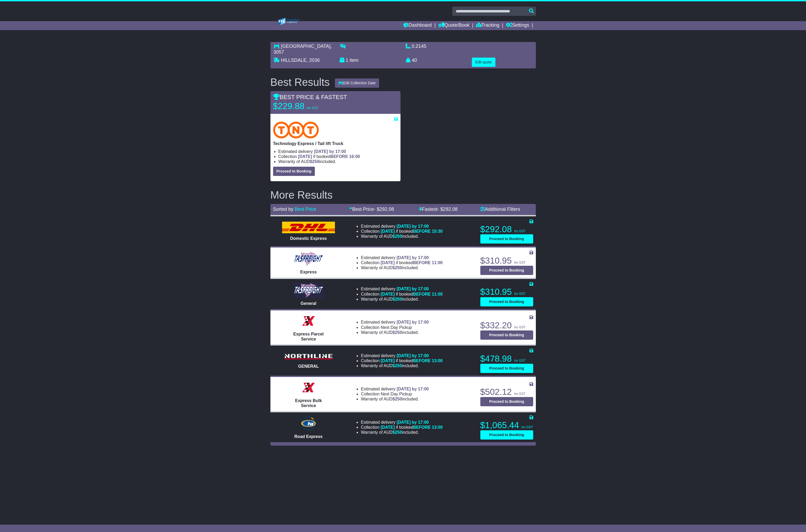 Image resolution: width=806 pixels, height=532 pixels. Describe the element at coordinates (437, 427) in the screenshot. I see `span: 13:00` at that location.